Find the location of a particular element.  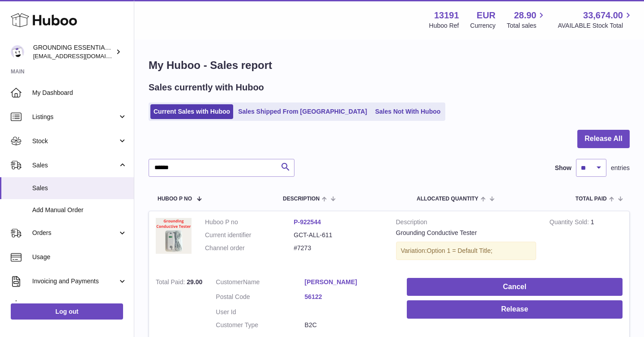

span: Customer is located at coordinates (229, 282).